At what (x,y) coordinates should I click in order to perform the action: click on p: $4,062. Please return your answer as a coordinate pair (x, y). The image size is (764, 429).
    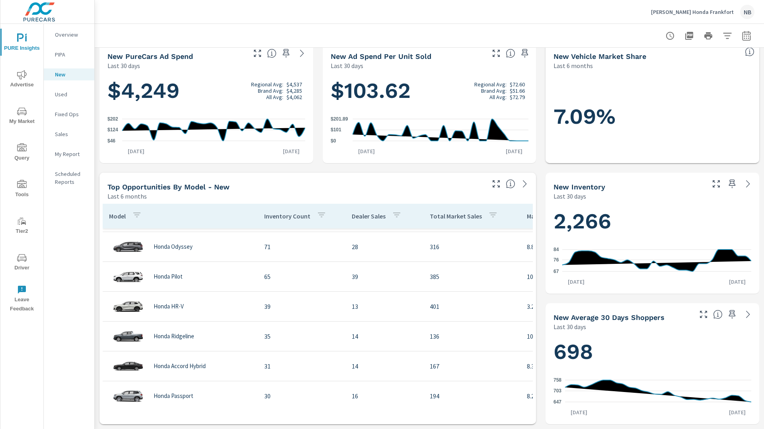
    Looking at the image, I should click on (294, 97).